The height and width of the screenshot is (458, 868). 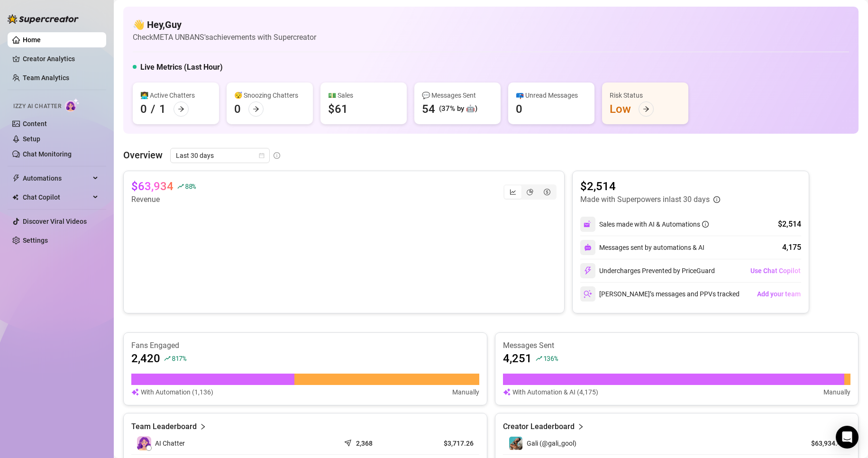 I want to click on div: 54, so click(x=429, y=109).